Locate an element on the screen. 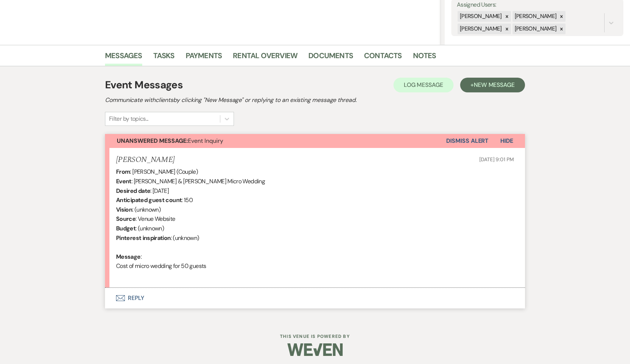  button: Log Message is located at coordinates (423, 85).